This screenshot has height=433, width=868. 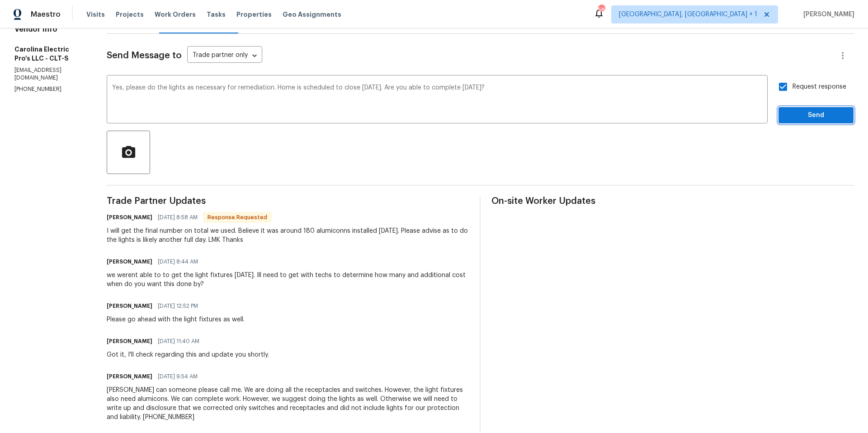 What do you see at coordinates (96, 14) in the screenshot?
I see `span: Visits` at bounding box center [96, 14].